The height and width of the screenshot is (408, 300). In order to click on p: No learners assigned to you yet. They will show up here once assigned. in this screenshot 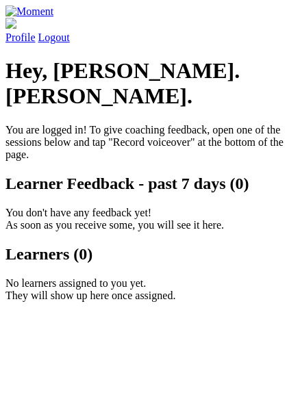, I will do `click(150, 290)`.